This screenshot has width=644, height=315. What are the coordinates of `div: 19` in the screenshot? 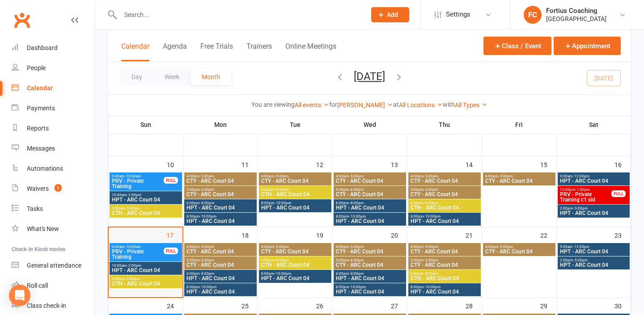 It's located at (324, 235).